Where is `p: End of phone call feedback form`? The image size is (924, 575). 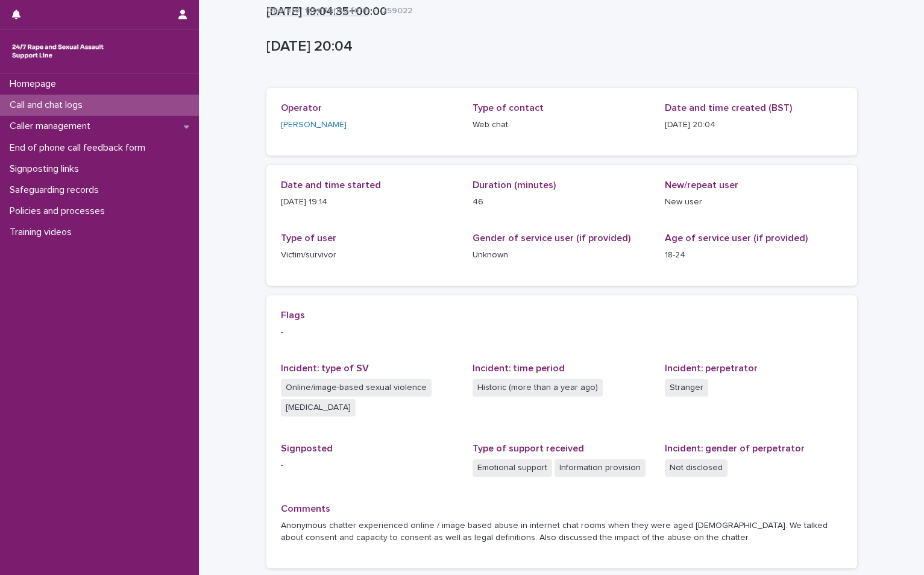
p: End of phone call feedback form is located at coordinates (80, 148).